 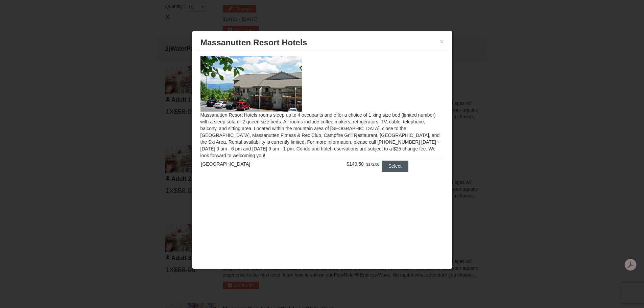 I want to click on img: 19219026-1-e3b4ac8e.jpg, so click(x=251, y=84).